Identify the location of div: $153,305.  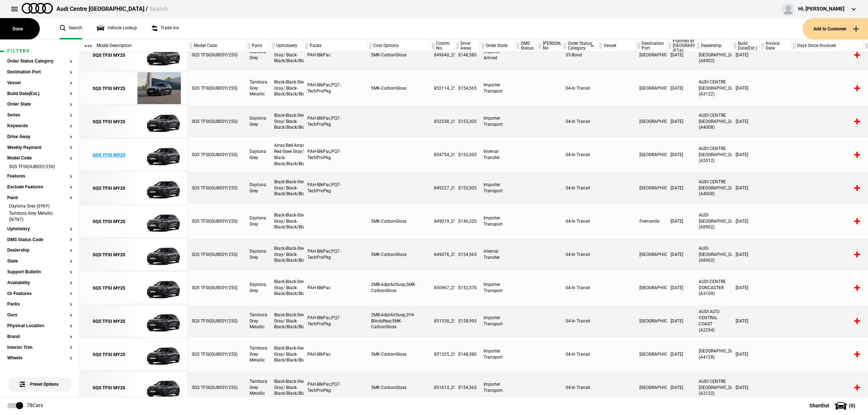
(467, 188).